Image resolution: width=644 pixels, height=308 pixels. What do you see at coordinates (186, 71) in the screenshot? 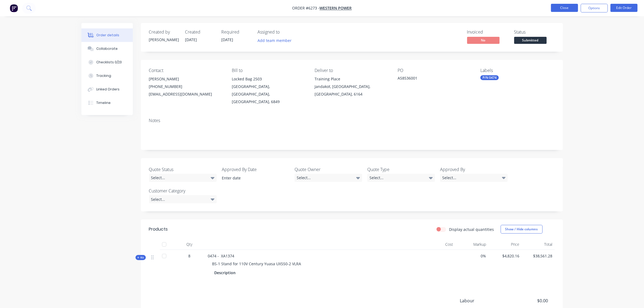
I see `div: Contact` at bounding box center [186, 71].